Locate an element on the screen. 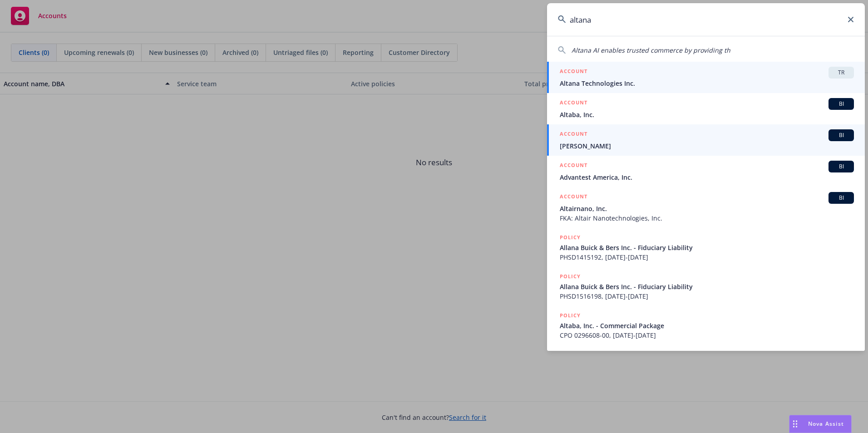 The height and width of the screenshot is (433, 868). a: ACCOUNTTRAltana Technologies Inc. is located at coordinates (706, 77).